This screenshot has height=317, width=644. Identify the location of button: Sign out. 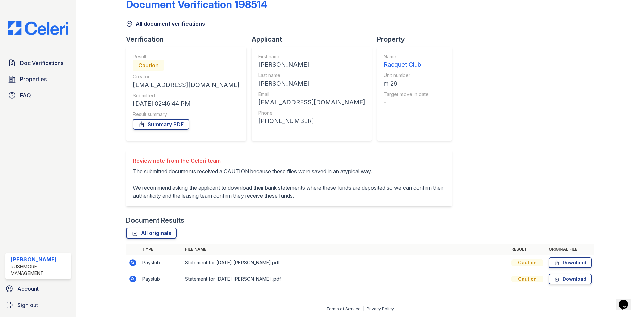
(38, 305).